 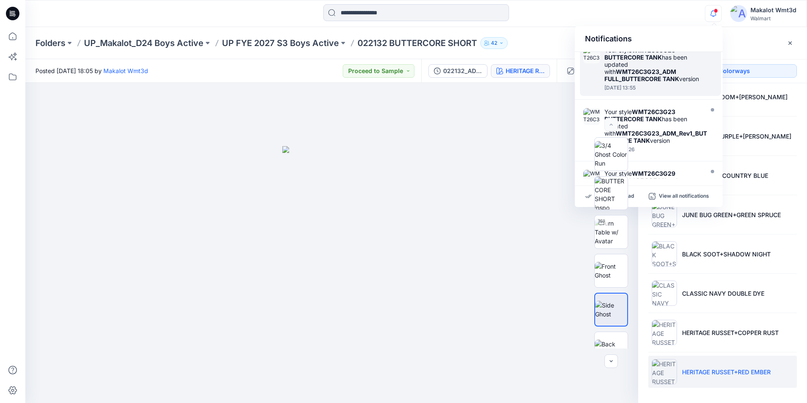 What do you see at coordinates (732, 214) in the screenshot?
I see `p: JUNE BUG GREEN+GREEN SPRUCE` at bounding box center [732, 214].